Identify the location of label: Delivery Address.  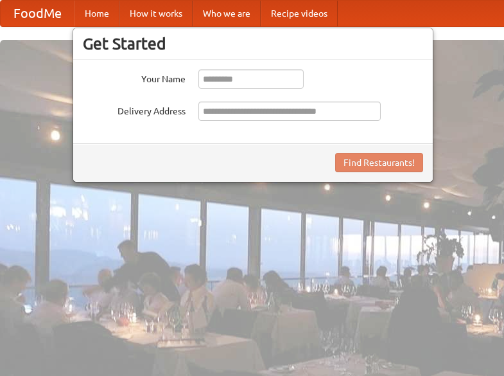
(134, 109).